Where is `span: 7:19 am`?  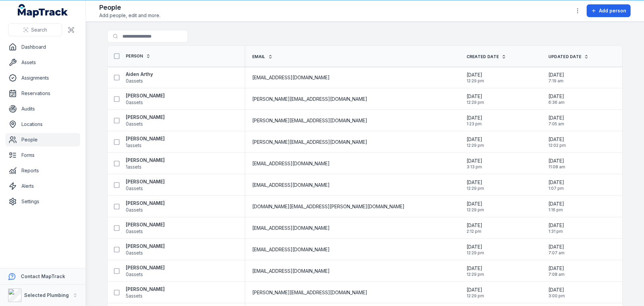 span: 7:19 am is located at coordinates (556, 81).